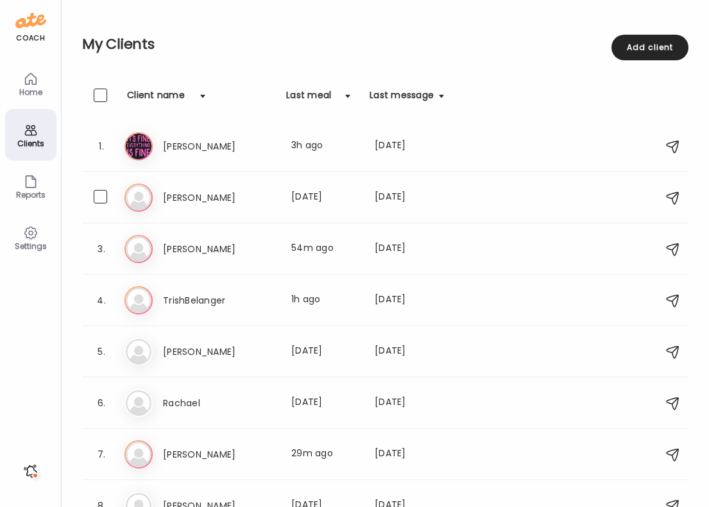 This screenshot has width=709, height=507. What do you see at coordinates (325, 300) in the screenshot?
I see `div: 1h ago` at bounding box center [325, 300].